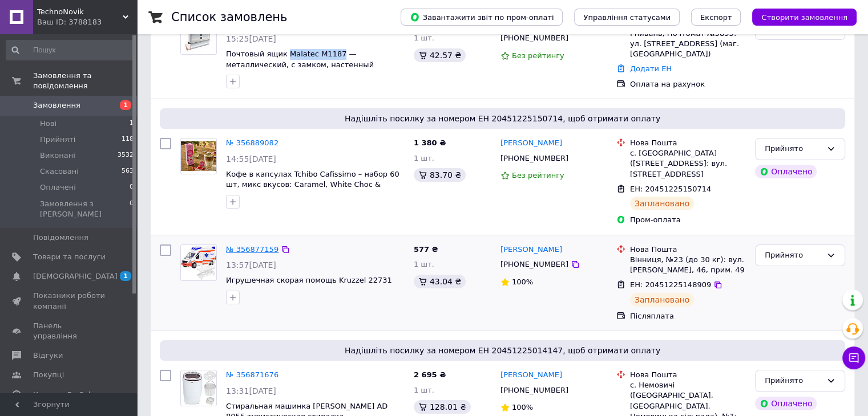  I want to click on div: 128.01 ₴, so click(442, 407).